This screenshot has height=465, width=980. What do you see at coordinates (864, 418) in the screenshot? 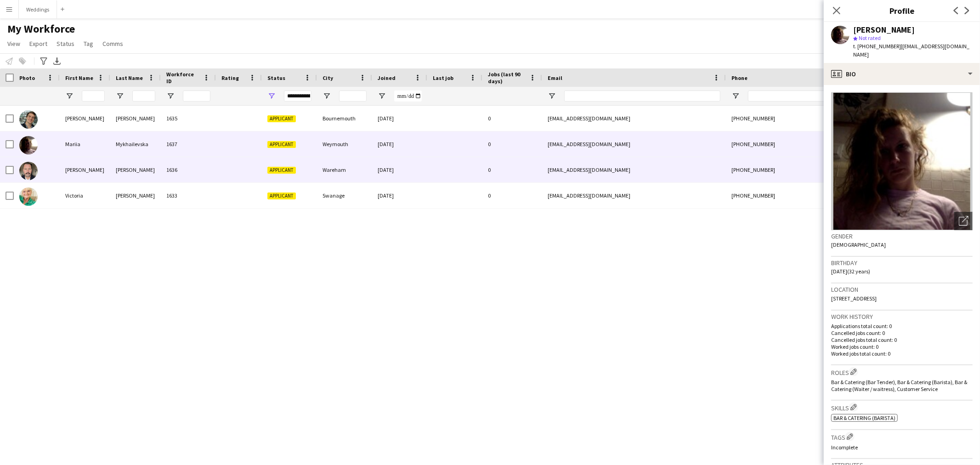
I see `span: Bar & Catering (Barista)` at bounding box center [864, 418].